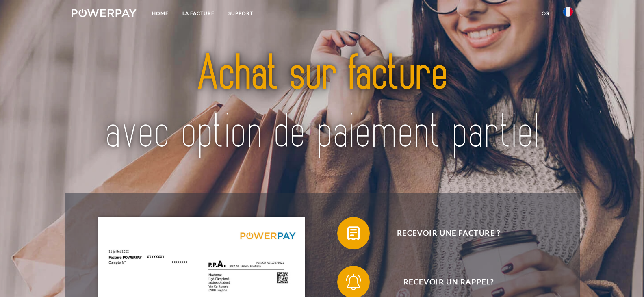  I want to click on img: fr, so click(568, 12).